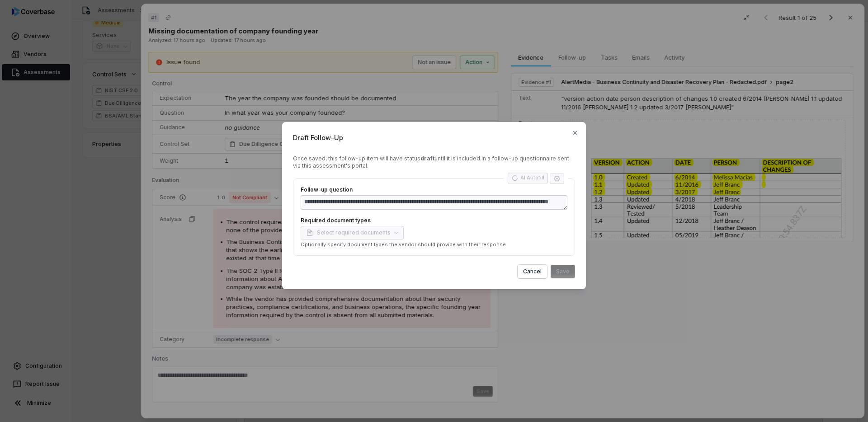  Describe the element at coordinates (434, 138) in the screenshot. I see `span: Draft Follow-Up` at that location.